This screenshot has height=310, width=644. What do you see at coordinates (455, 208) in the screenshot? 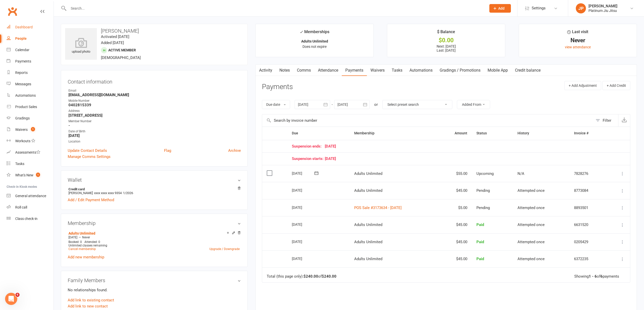
I see `td: $5.00` at bounding box center [455, 208].